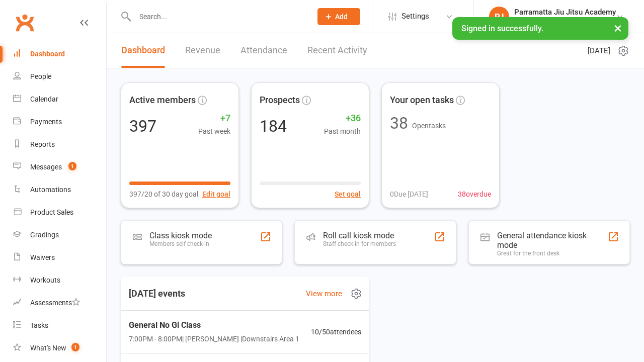 Image resolution: width=644 pixels, height=362 pixels. What do you see at coordinates (429, 126) in the screenshot?
I see `span: Open tasks` at bounding box center [429, 126].